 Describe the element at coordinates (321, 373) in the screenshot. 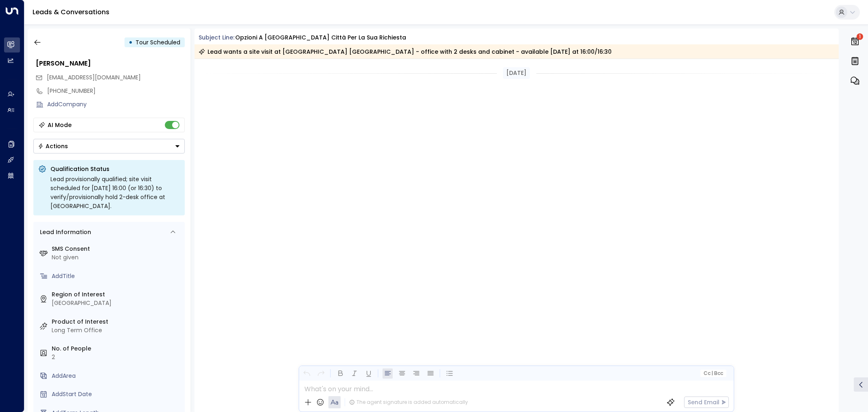

I see `button: Redo` at that location.